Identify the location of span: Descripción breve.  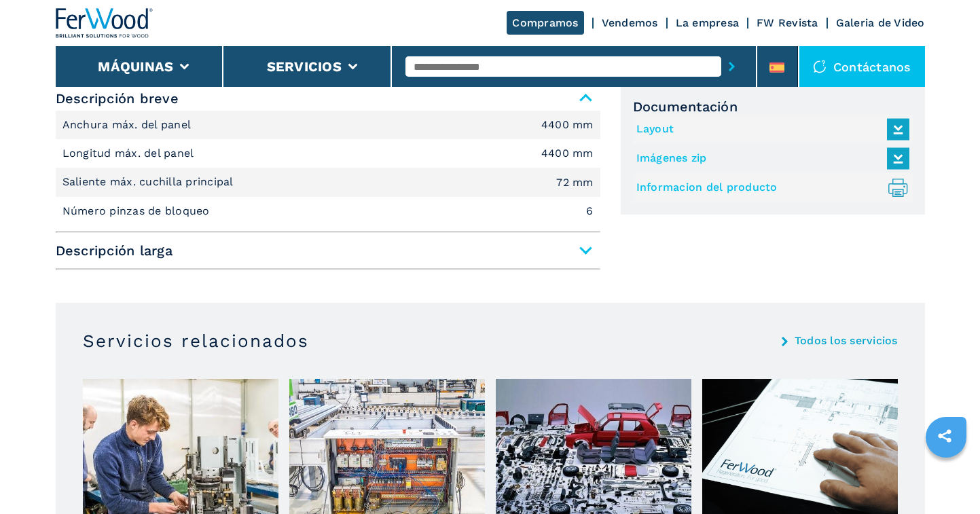
(328, 98).